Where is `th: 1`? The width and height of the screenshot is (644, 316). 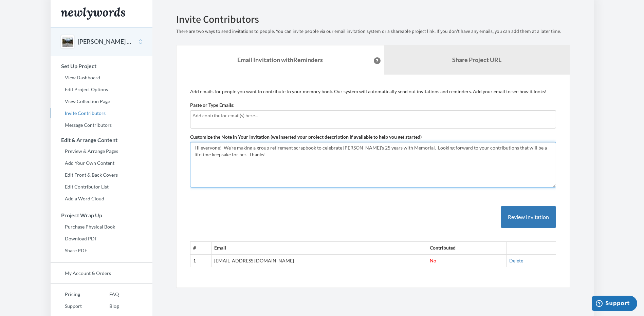
th: 1 is located at coordinates (201, 260).